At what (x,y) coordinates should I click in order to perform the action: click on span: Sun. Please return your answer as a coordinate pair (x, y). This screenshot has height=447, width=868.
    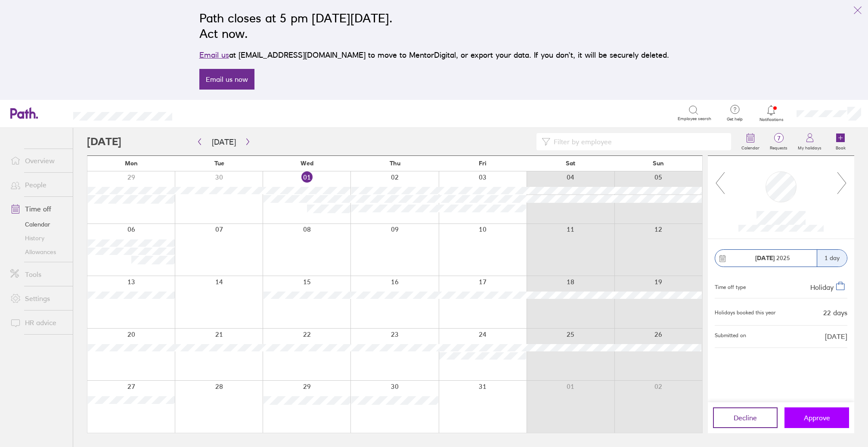
    Looking at the image, I should click on (658, 163).